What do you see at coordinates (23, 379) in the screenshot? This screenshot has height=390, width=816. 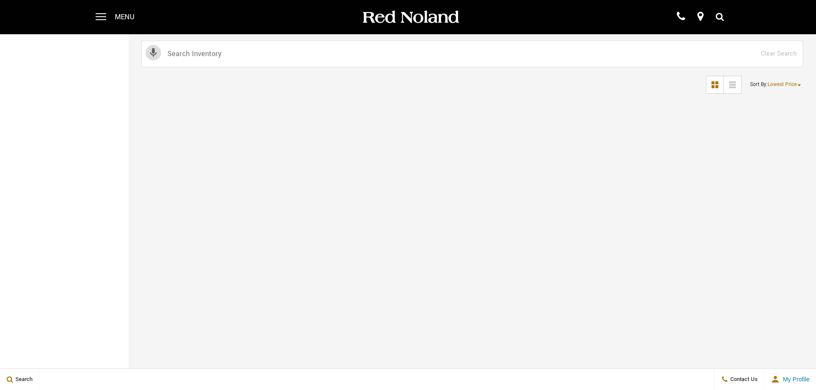 I see `span: Search` at bounding box center [23, 379].